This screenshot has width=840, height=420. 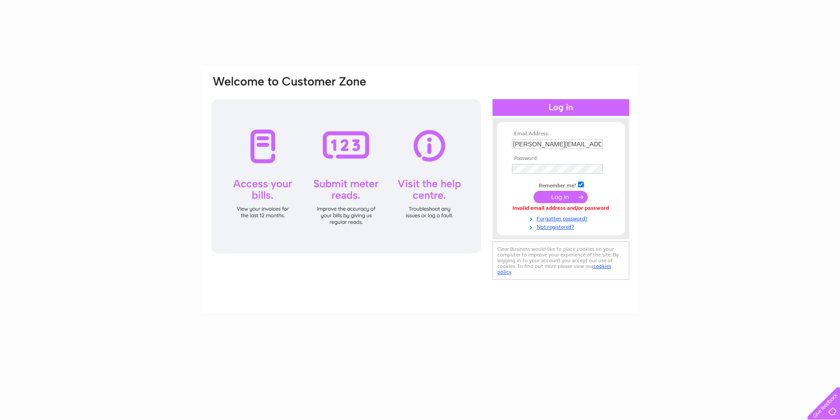 What do you see at coordinates (561, 185) in the screenshot?
I see `td: Remember me?` at bounding box center [561, 185].